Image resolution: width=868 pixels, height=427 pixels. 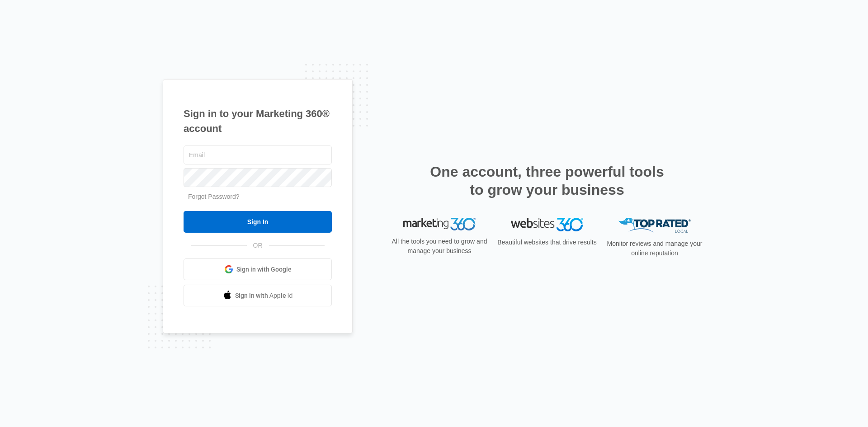 I want to click on img: Top Rated Local, so click(x=654, y=225).